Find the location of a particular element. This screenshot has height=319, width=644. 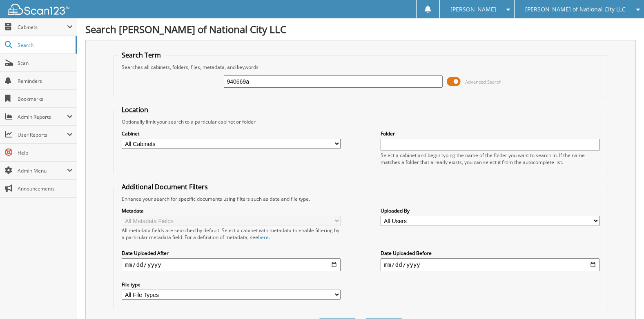

span: Help is located at coordinates (45, 152).